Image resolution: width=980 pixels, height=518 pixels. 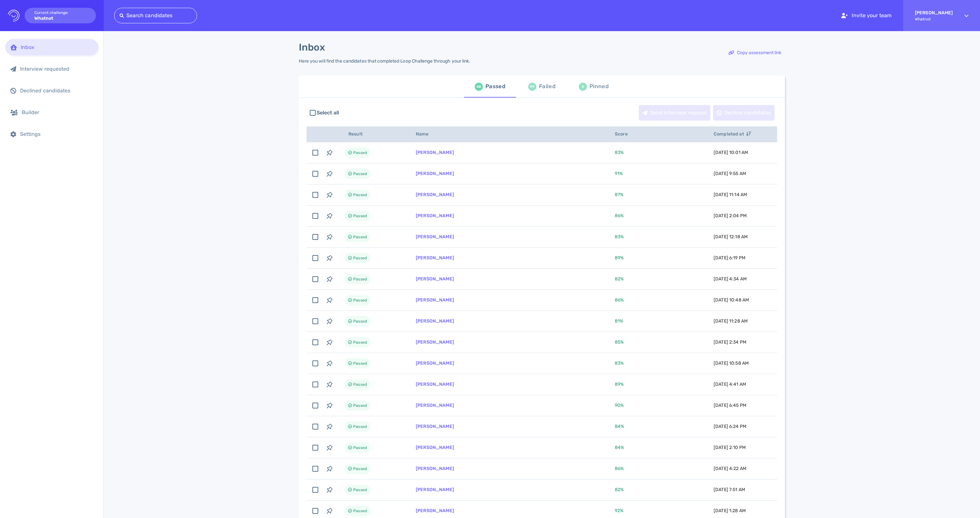 I want to click on th: Result, so click(x=372, y=134).